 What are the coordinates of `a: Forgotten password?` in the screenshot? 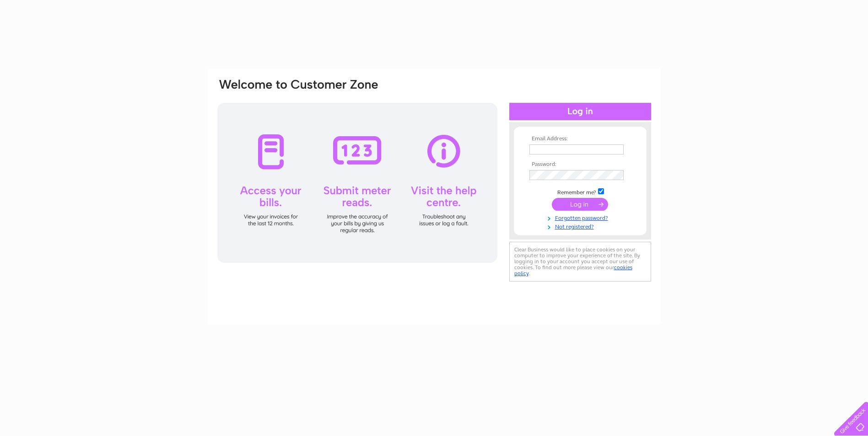 It's located at (581, 217).